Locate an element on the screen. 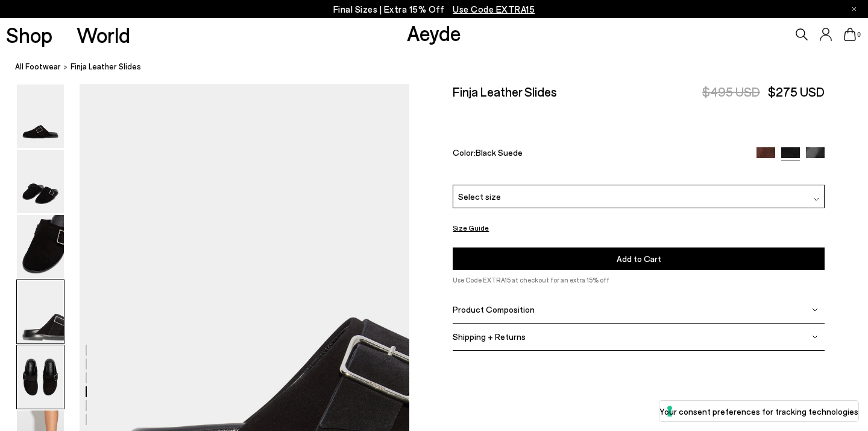 Image resolution: width=868 pixels, height=431 pixels. img: Finja Leather Slides - Image 3 is located at coordinates (40, 246).